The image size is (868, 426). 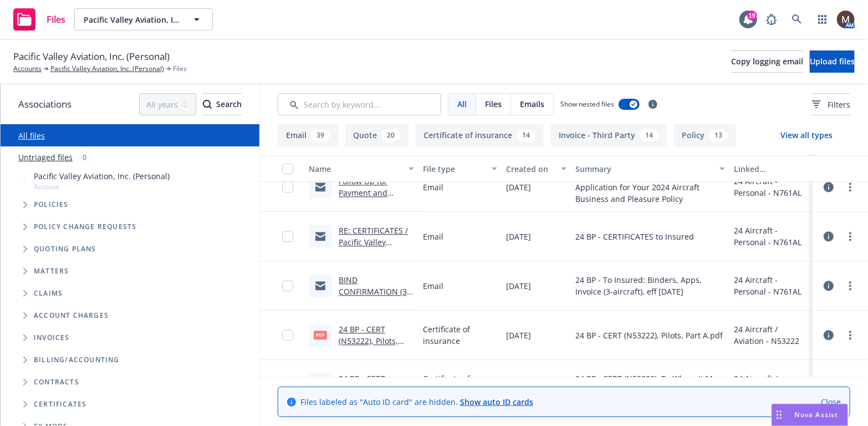 I want to click on a: Close, so click(x=831, y=402).